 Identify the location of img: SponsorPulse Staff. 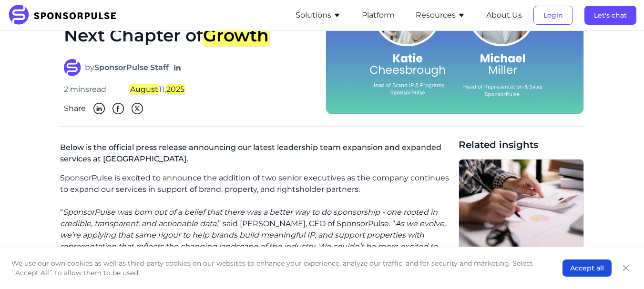
(73, 68).